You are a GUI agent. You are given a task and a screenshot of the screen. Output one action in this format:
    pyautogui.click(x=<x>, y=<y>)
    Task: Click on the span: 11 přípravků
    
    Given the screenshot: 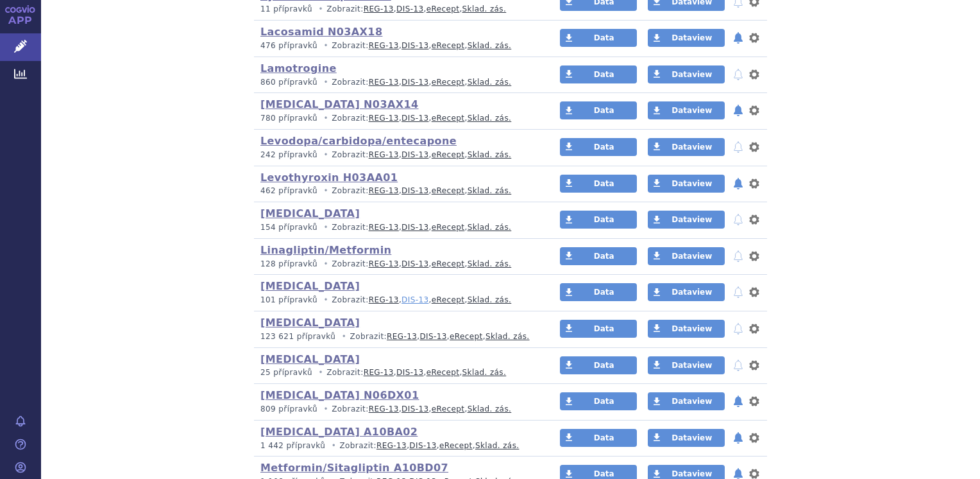 What is the action you would take?
    pyautogui.click(x=286, y=9)
    